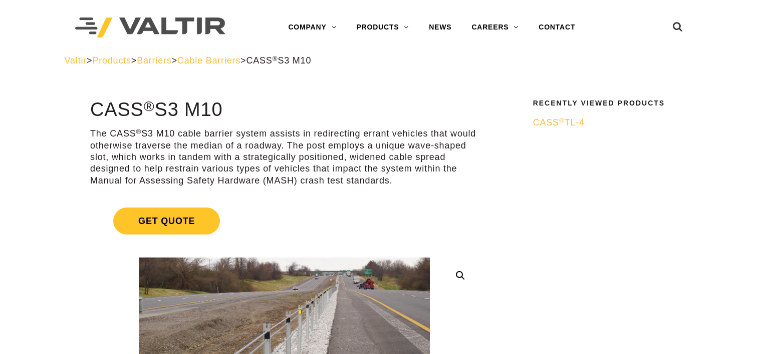 The width and height of the screenshot is (758, 354). Describe the element at coordinates (209, 61) in the screenshot. I see `a: Cable Barriers` at that location.